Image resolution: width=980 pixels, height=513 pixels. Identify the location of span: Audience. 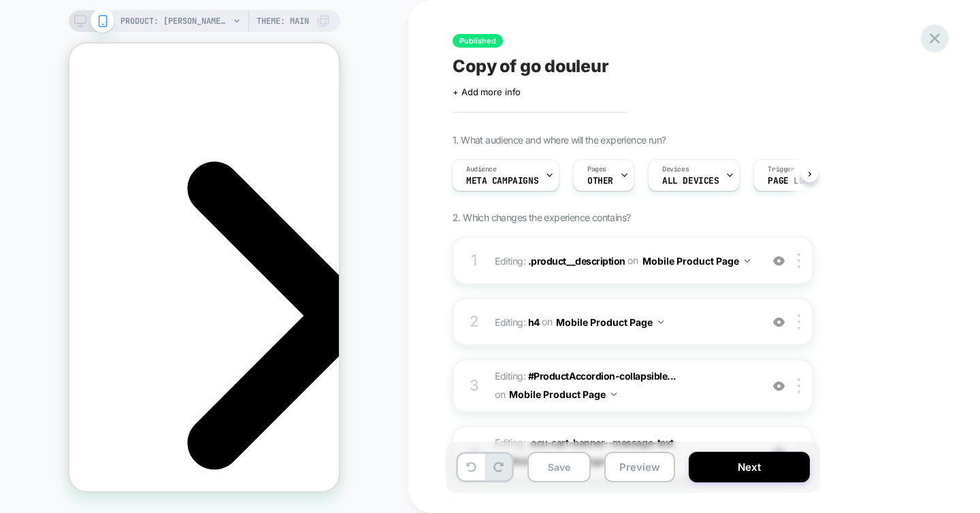
(481, 170).